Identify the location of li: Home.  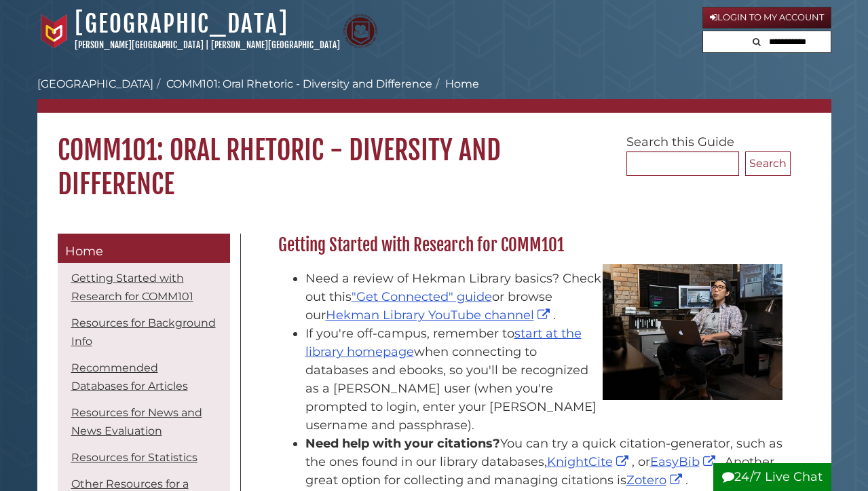
(456, 84).